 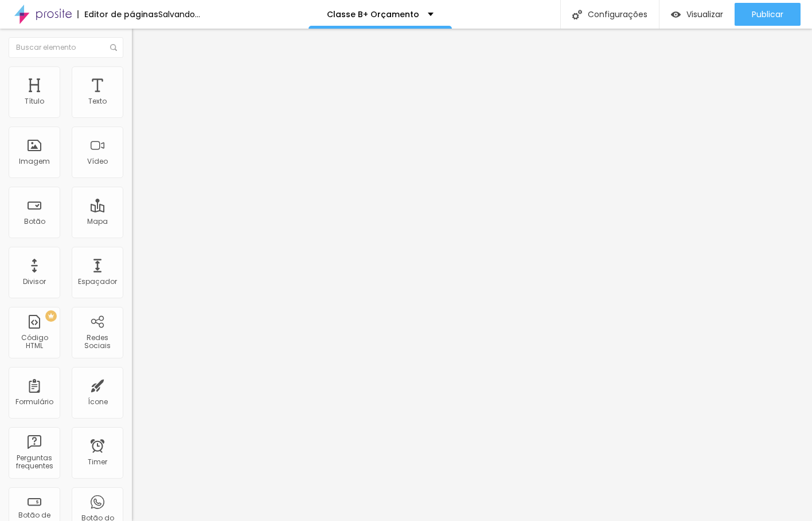 What do you see at coordinates (34, 161) in the screenshot?
I see `div: Imagem` at bounding box center [34, 161].